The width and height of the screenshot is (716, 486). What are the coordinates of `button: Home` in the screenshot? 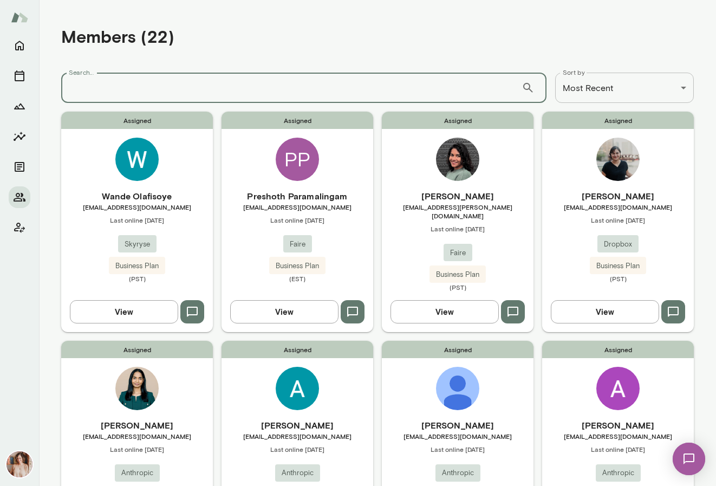 It's located at (19, 45).